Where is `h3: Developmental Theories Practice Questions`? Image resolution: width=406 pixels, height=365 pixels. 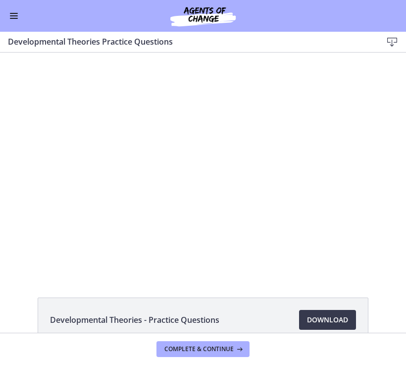 h3: Developmental Theories Practice Questions is located at coordinates (187, 42).